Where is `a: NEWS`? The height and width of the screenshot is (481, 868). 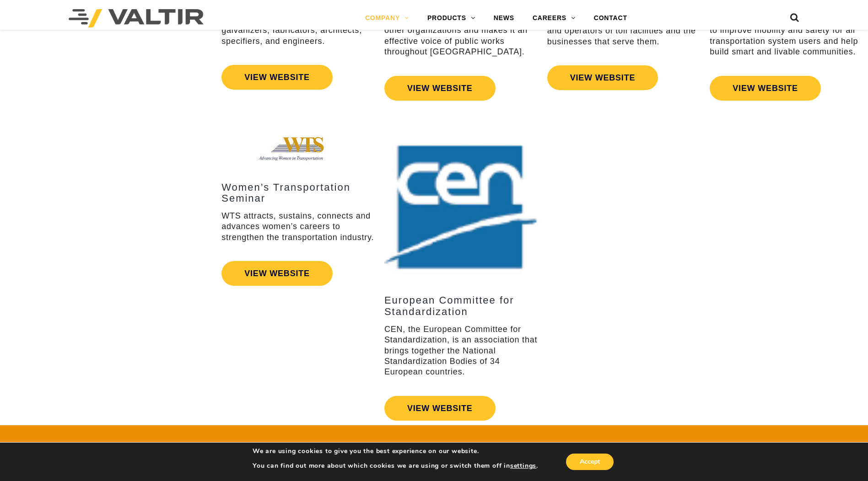 a: NEWS is located at coordinates (503, 19).